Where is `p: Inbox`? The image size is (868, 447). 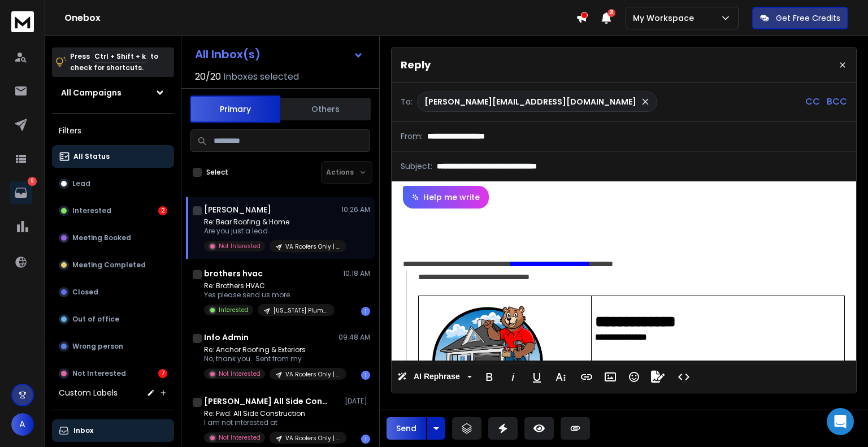
p: Inbox is located at coordinates (83, 431).